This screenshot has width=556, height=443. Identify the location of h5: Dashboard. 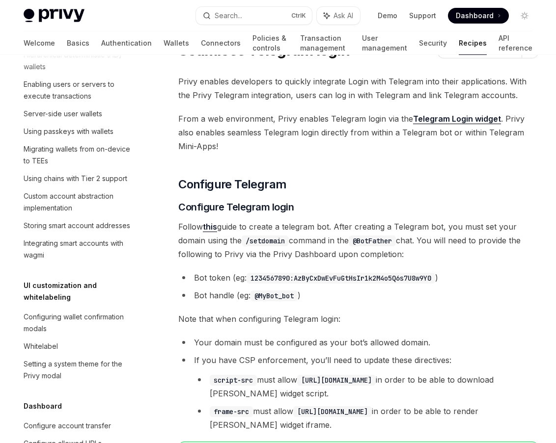
(43, 407).